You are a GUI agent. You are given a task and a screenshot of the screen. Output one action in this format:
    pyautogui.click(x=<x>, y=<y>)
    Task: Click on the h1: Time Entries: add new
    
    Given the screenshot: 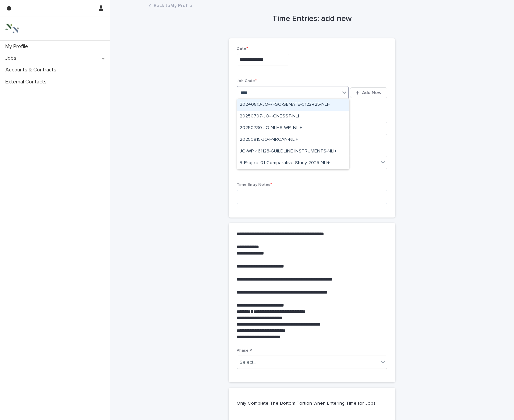 What is the action you would take?
    pyautogui.click(x=312, y=19)
    